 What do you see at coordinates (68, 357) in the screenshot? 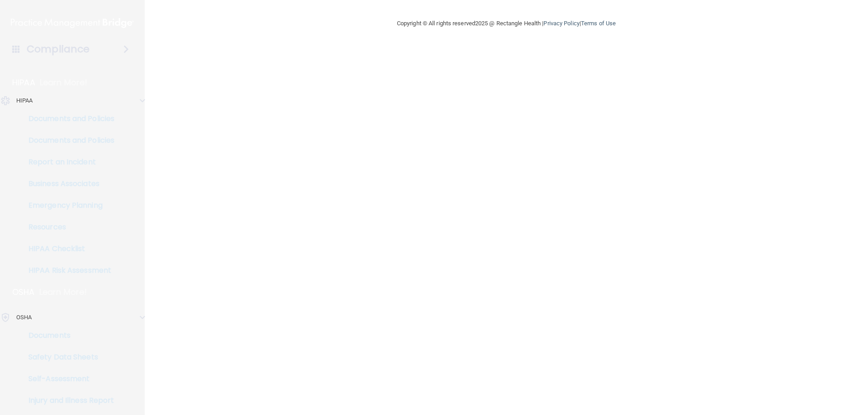
I see `p: Safety Data Sheets` at bounding box center [68, 357].